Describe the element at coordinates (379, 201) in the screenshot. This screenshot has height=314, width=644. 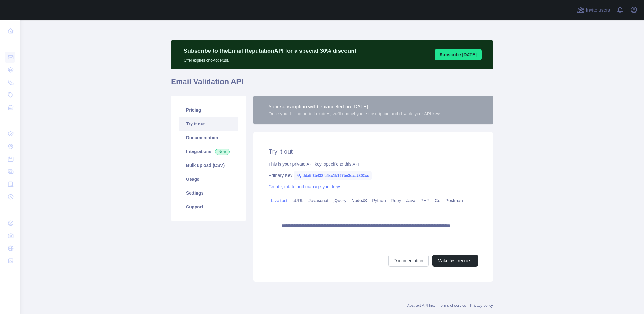
I see `a: Python` at that location.